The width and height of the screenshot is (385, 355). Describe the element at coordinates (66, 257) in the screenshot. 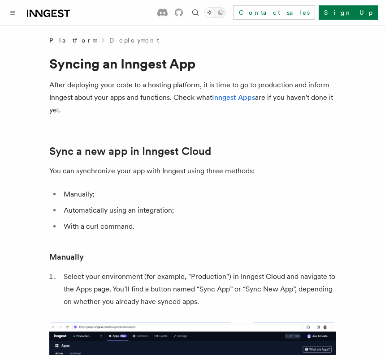

I see `a: Manually` at that location.